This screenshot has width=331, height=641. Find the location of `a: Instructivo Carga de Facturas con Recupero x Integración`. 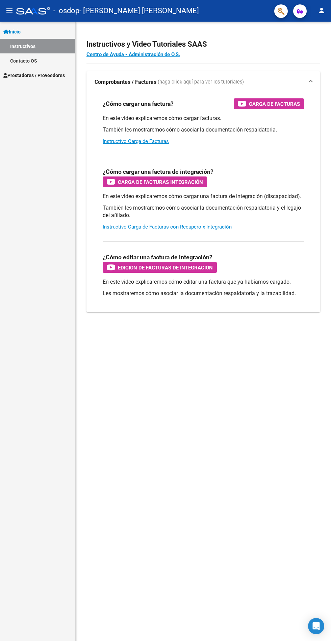

a: Instructivo Carga de Facturas con Recupero x Integración is located at coordinates (167, 227).